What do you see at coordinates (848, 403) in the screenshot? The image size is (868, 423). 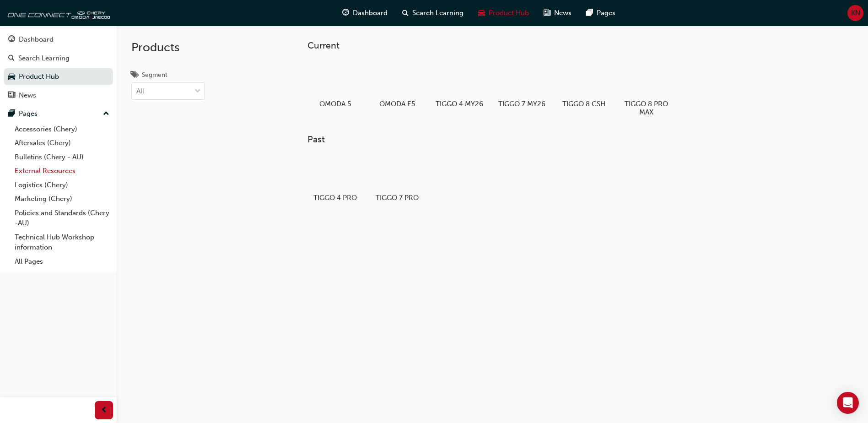 I see `div: Open Intercom Messenger` at bounding box center [848, 403].